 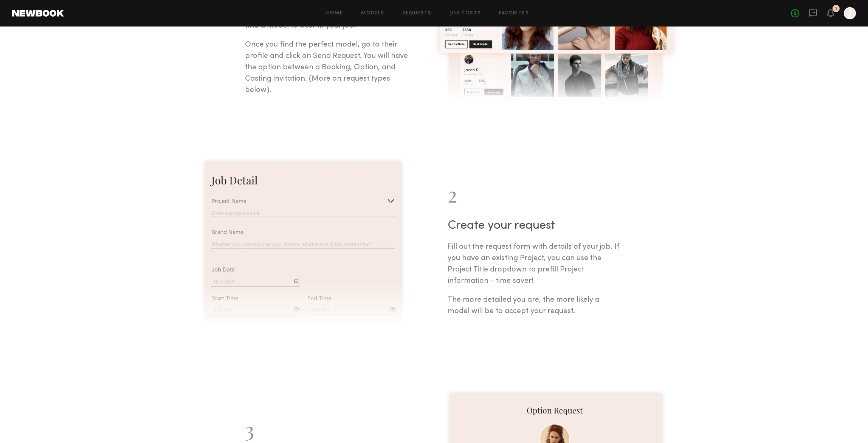 What do you see at coordinates (514, 13) in the screenshot?
I see `a: Favorites` at bounding box center [514, 13].